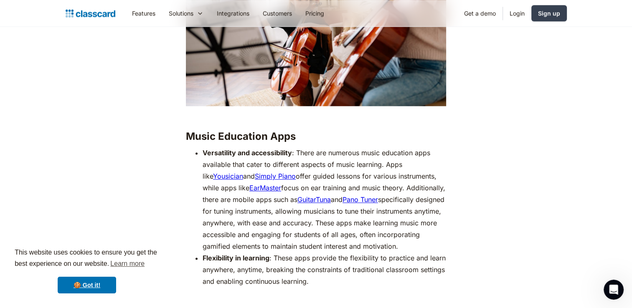 This screenshot has height=308, width=632. What do you see at coordinates (87, 285) in the screenshot?
I see `a: dismiss cookie message` at bounding box center [87, 285].